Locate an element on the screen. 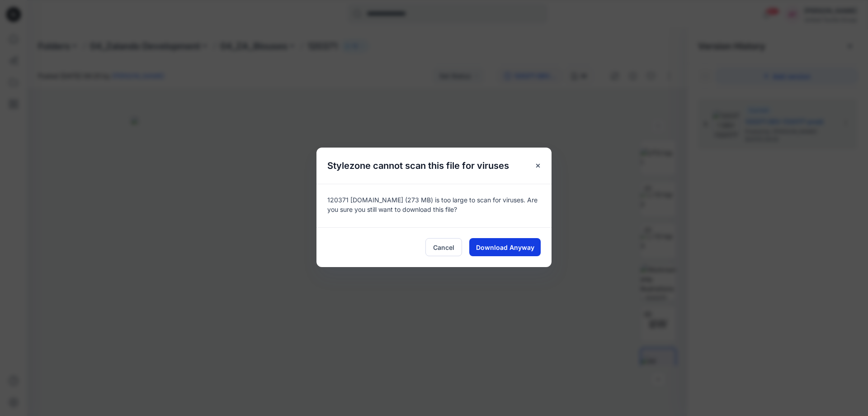 This screenshot has height=416, width=868. button: Download Anyway is located at coordinates (505, 247).